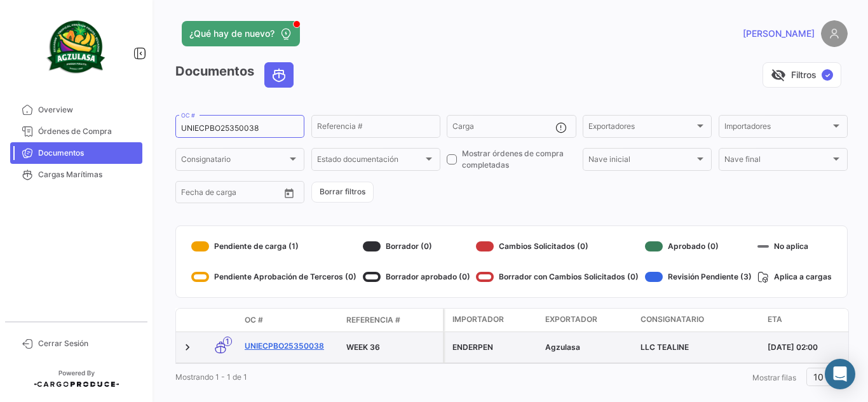 This screenshot has height=402, width=868. Describe the element at coordinates (698, 247) in the screenshot. I see `div: Aprobado (0)` at that location.